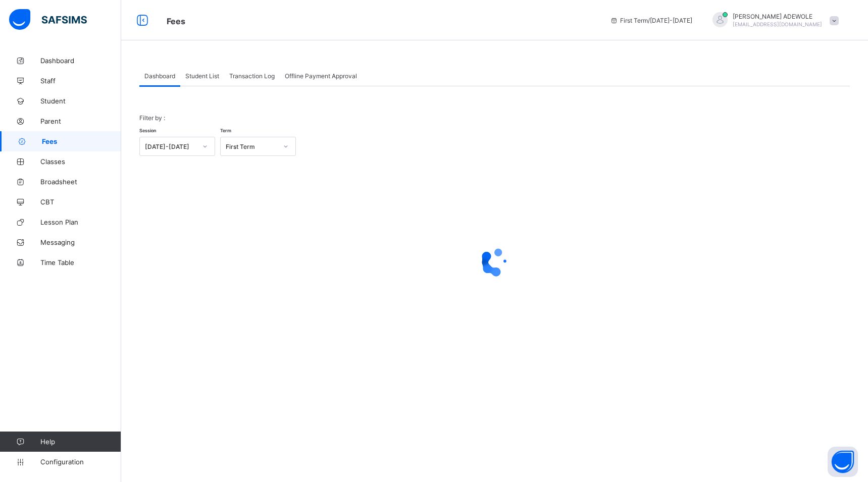 This screenshot has width=868, height=482. I want to click on span: Transaction Log, so click(252, 76).